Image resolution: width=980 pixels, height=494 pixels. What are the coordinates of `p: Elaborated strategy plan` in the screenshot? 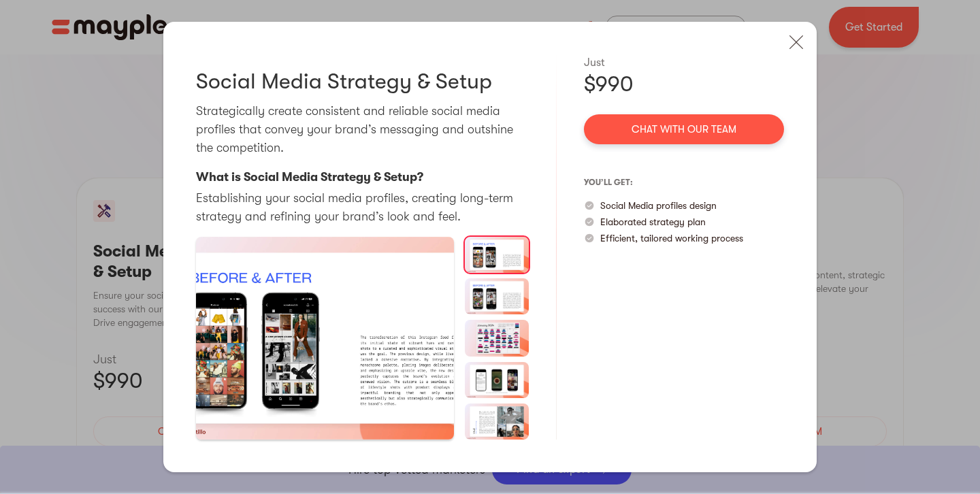 It's located at (652, 222).